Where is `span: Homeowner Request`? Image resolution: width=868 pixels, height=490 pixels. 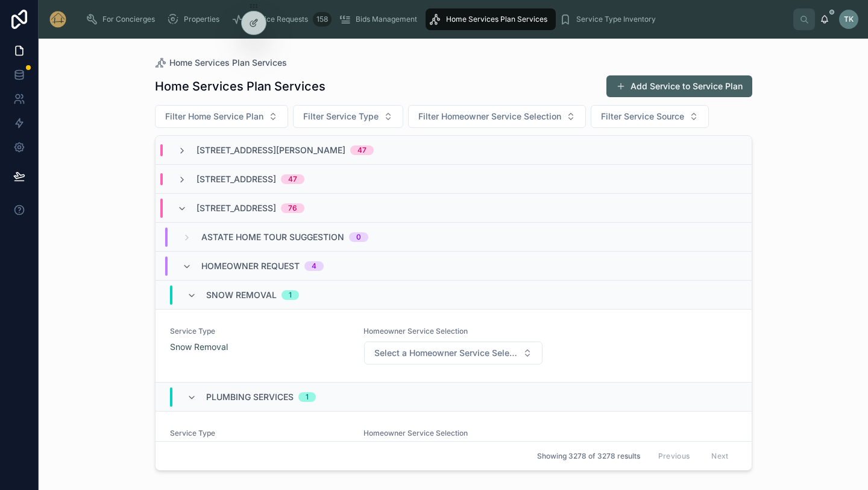 span: Homeowner Request is located at coordinates (250, 266).